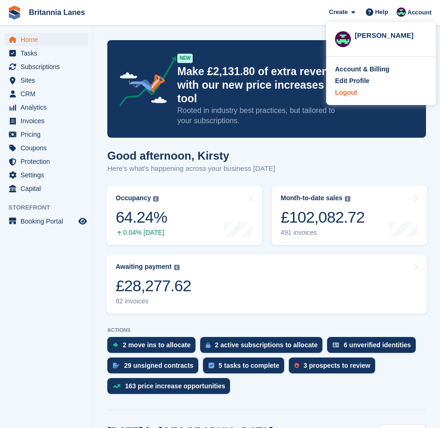 This screenshot has width=440, height=428. Describe the element at coordinates (381, 81) in the screenshot. I see `a: Edit Profile` at that location.